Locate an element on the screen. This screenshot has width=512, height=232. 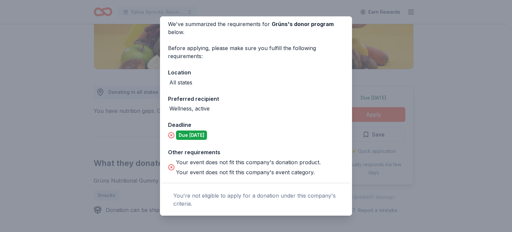
div: Before applying, please make sure you fulfill the following requirements: is located at coordinates (256, 52).